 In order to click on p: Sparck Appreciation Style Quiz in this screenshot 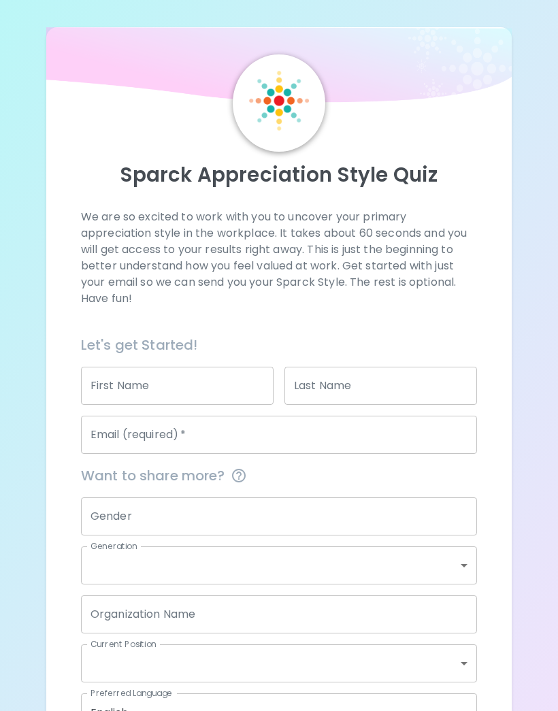, I will do `click(278, 175)`.